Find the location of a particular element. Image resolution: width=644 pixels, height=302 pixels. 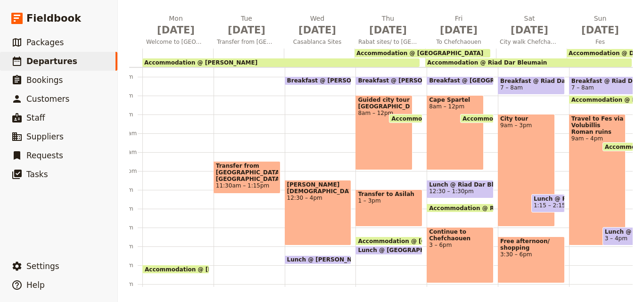

span: Requests is located at coordinates (45, 156).